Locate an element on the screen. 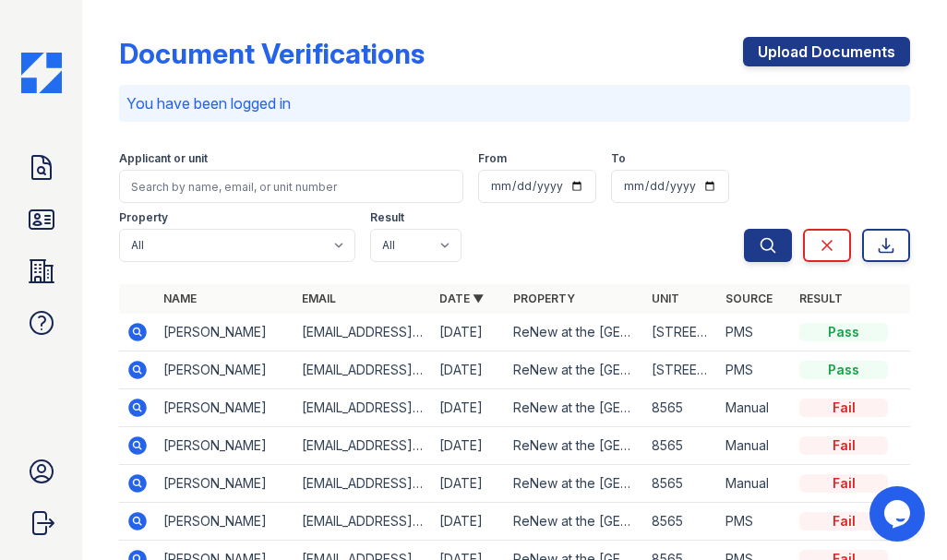 This screenshot has width=947, height=560. label: Applicant or unit is located at coordinates (163, 159).